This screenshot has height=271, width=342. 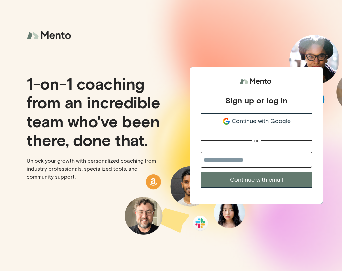 What do you see at coordinates (96, 169) in the screenshot?
I see `p: Unlock your growth with personalized coaching from industry professionals, specialized tools, and...` at bounding box center [96, 169].